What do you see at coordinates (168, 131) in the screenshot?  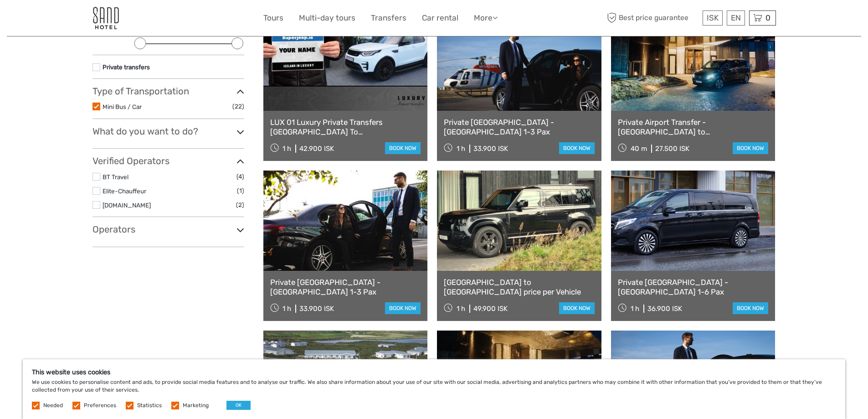 I see `h3: What do you want to do?` at bounding box center [168, 131].